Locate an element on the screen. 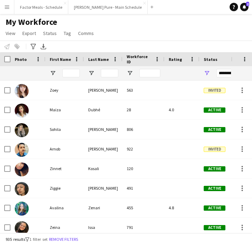  div: 28 is located at coordinates (143, 110).